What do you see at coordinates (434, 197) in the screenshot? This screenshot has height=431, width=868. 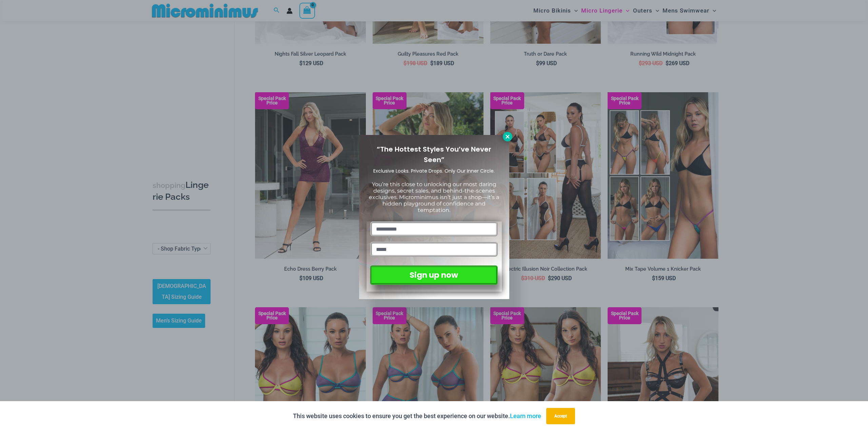 I see `span: You’re this close to unlocking our most daring designs, secret sales, and behind-the-scenes exclu...` at bounding box center [434, 197].